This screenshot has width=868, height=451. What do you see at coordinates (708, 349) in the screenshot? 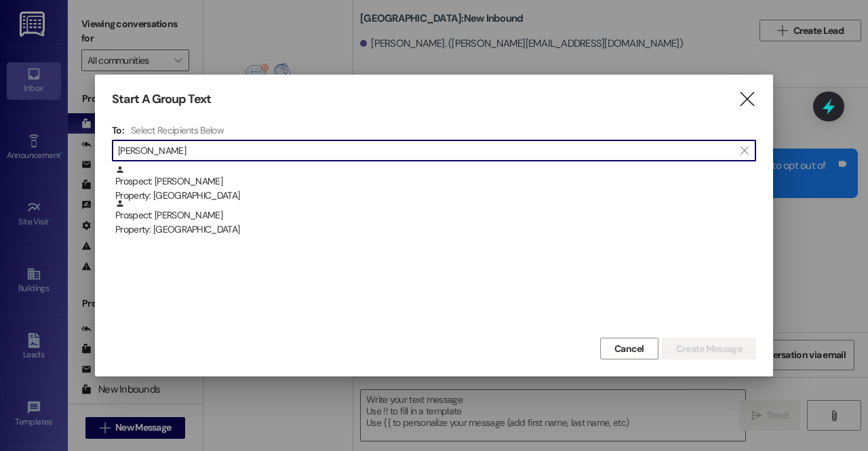
I see `span: Create Message` at bounding box center [708, 349].